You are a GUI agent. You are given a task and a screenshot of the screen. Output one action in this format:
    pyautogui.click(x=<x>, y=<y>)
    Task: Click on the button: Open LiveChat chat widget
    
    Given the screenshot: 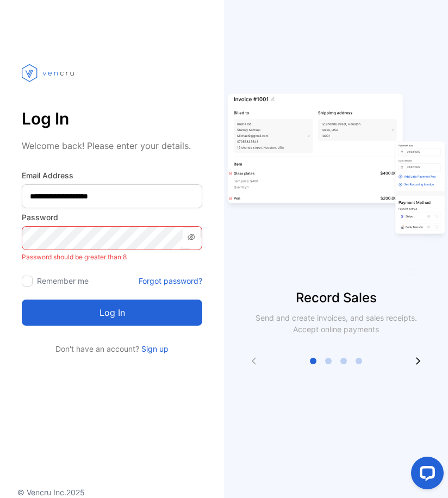 What is the action you would take?
    pyautogui.click(x=25, y=21)
    